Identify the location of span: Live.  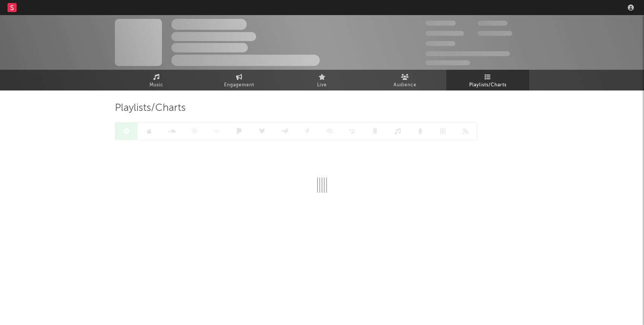
(322, 85).